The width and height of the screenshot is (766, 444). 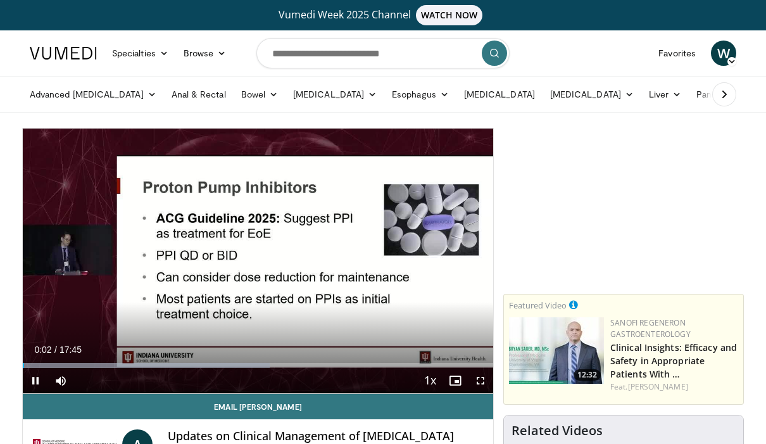 I want to click on span: 17:45, so click(x=70, y=349).